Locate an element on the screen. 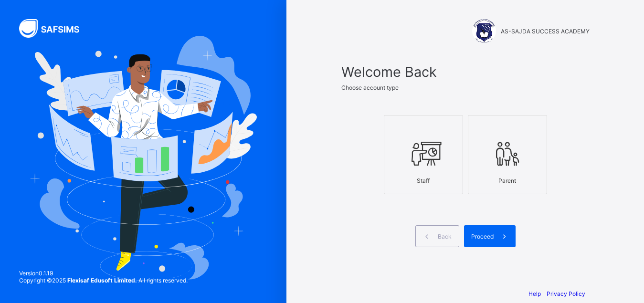  span: Choose account type is located at coordinates (370, 88).